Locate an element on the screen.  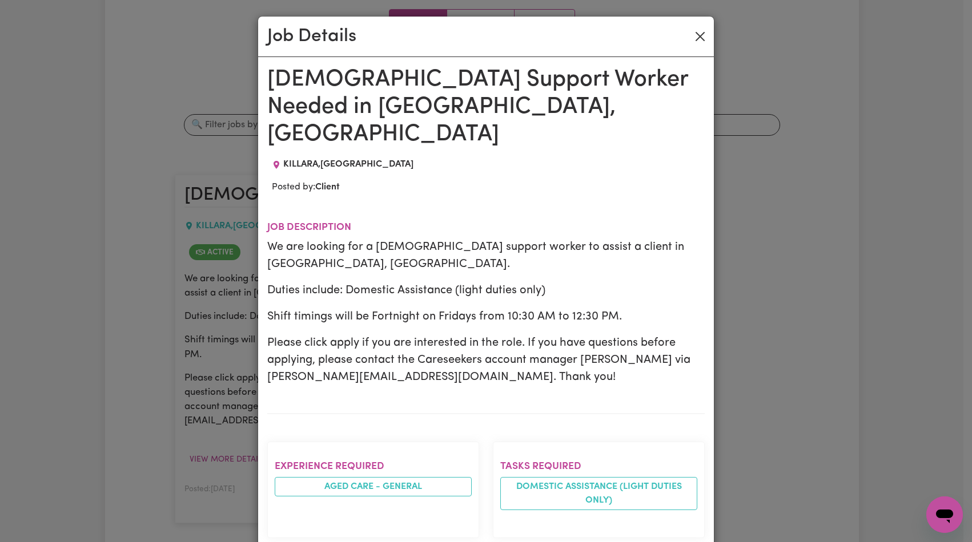
h2: Job Details is located at coordinates (312, 37).